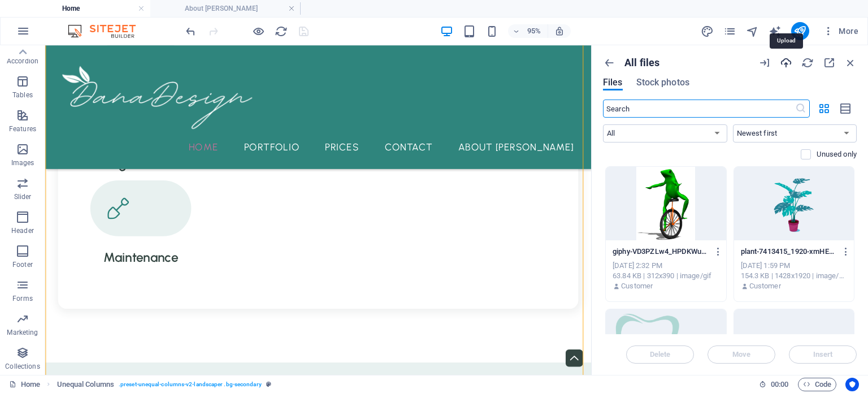 Image resolution: width=868 pixels, height=393 pixels. What do you see at coordinates (666, 276) in the screenshot?
I see `div: 63.84 KB | 312x390 | image/gif` at bounding box center [666, 276].